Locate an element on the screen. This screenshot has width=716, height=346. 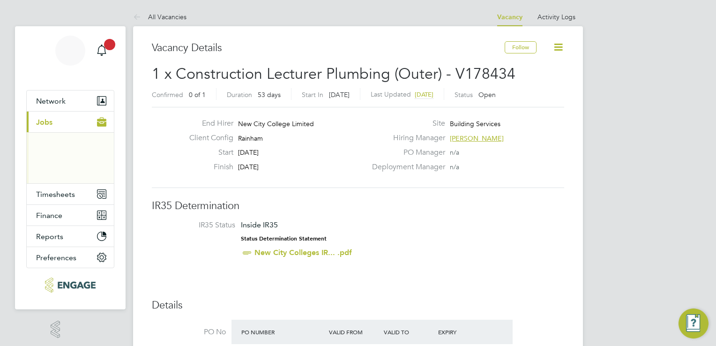
a: New City Colleges IR... .pdf is located at coordinates (303, 252).